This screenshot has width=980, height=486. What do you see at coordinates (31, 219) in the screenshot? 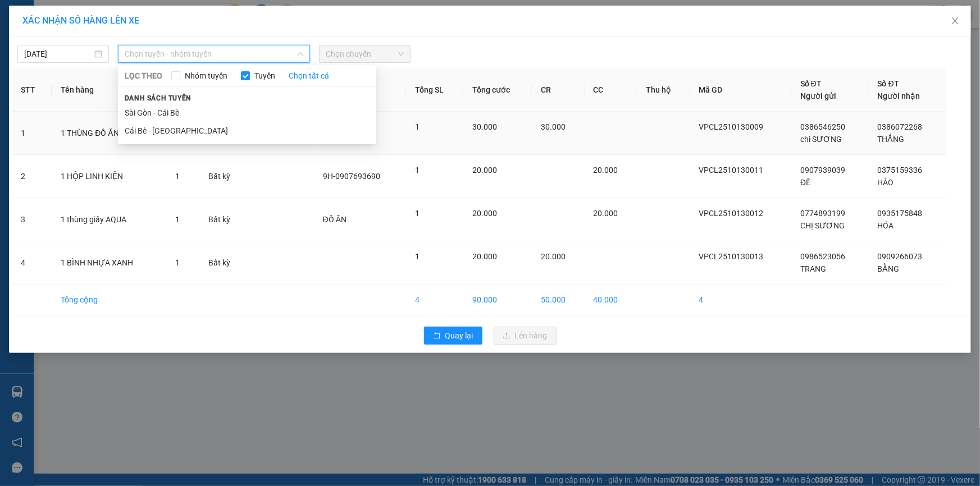
I see `td: 3` at bounding box center [31, 219].